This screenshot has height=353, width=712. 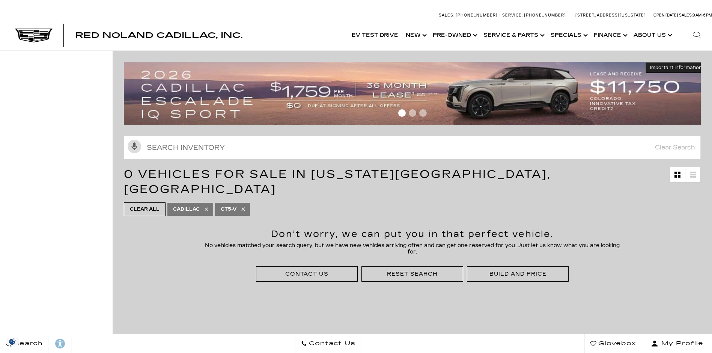 What do you see at coordinates (331, 343) in the screenshot?
I see `span: Contact Us` at bounding box center [331, 343].